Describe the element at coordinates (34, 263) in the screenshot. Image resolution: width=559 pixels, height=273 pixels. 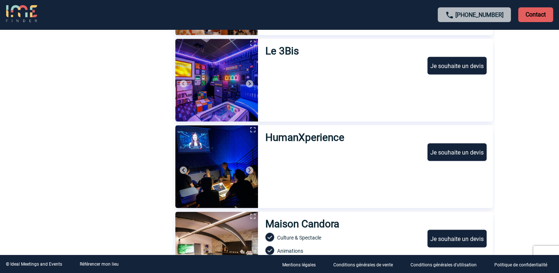
I see `div: © Ideal Meetings and Events` at that location.